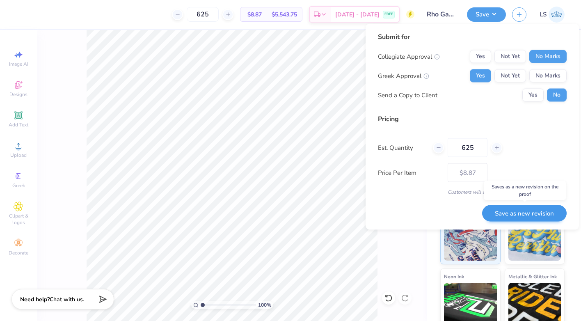 The image size is (581, 321). Describe the element at coordinates (35, 299) in the screenshot. I see `strong: Need help?` at that location.